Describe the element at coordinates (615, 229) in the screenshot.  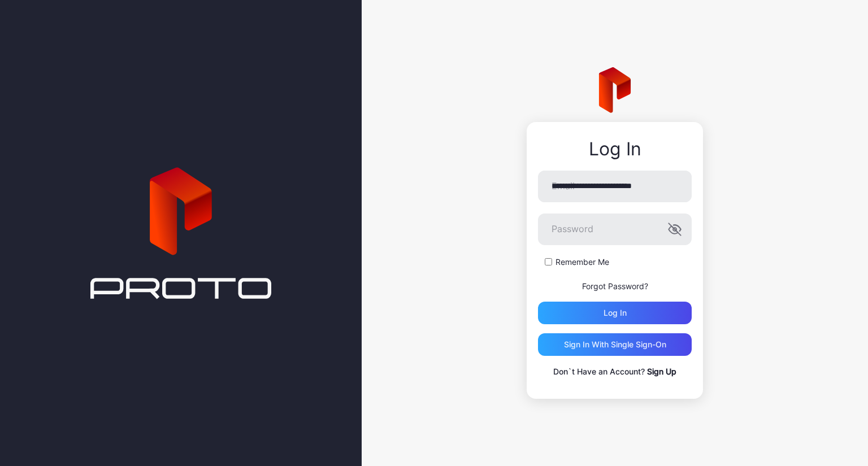
I see `input: Password` at that location.